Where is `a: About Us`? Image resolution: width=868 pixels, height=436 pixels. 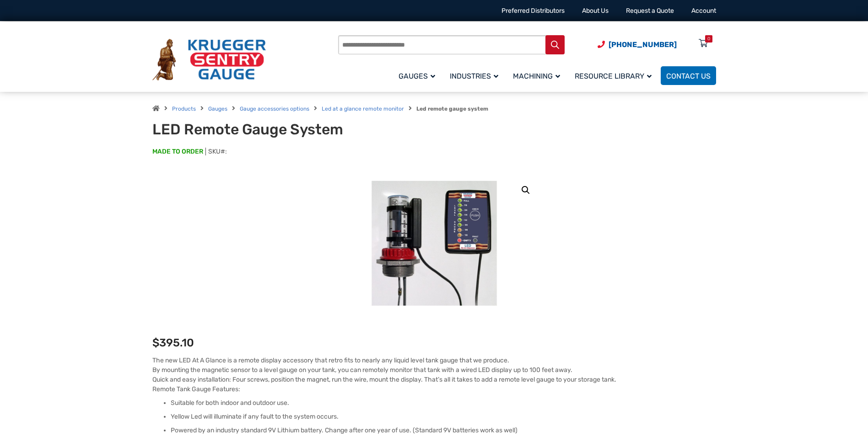
a: About Us is located at coordinates (595, 11).